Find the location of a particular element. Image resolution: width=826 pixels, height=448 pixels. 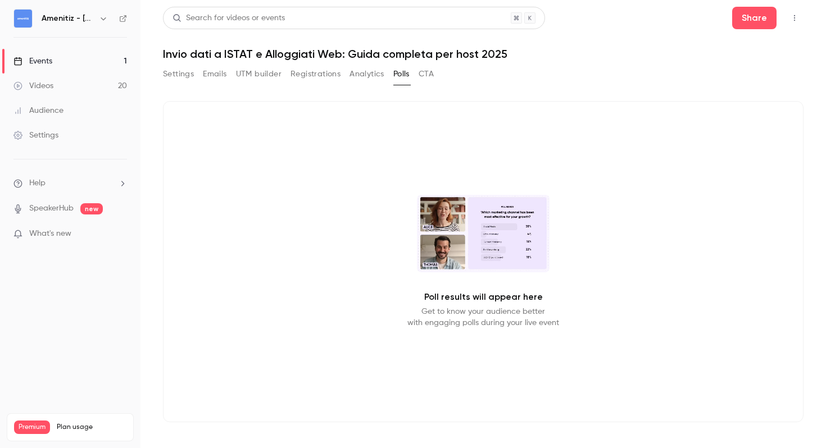

a: SpeakerHub is located at coordinates (51, 208).